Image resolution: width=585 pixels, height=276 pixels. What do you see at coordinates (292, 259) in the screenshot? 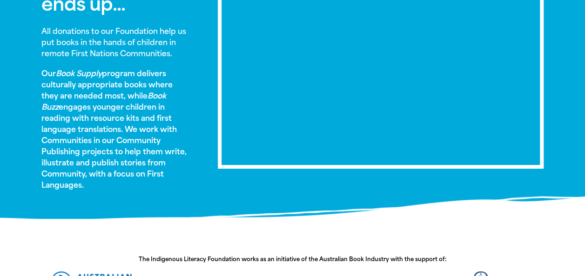
I see `span: The Indigenous Literacy Foundation works as an initiative of the Australian Book Industry with th...` at bounding box center [292, 259].